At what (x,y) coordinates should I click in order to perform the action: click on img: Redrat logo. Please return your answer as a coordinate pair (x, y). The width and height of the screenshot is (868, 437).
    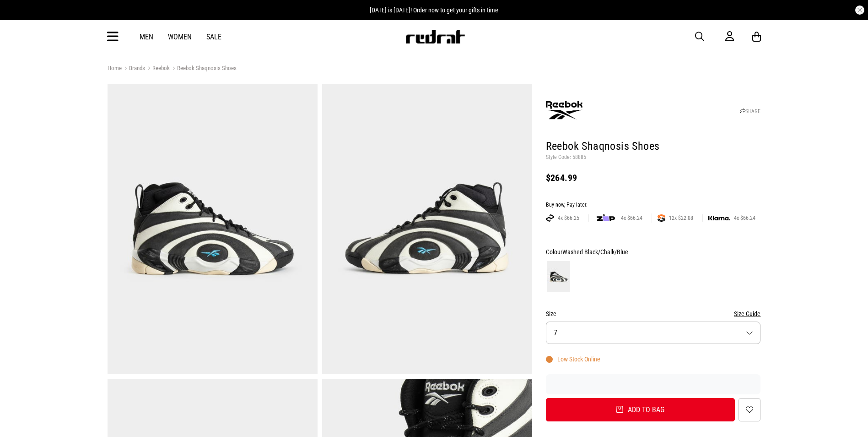
    Looking at the image, I should click on (435, 37).